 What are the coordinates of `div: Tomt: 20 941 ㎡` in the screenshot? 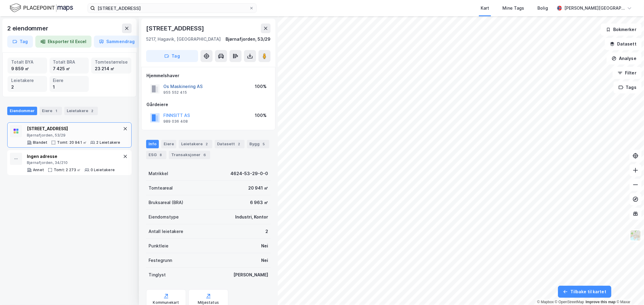 It's located at (72, 143).